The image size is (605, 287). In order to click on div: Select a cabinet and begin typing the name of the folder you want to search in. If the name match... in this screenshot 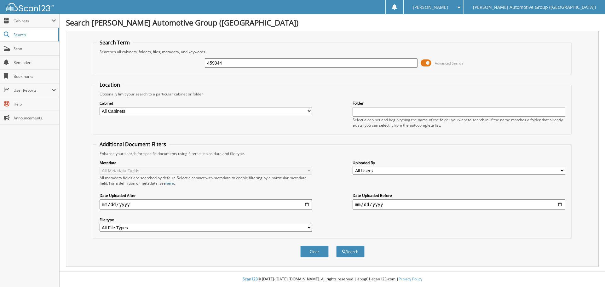, I will do `click(459, 123)`.